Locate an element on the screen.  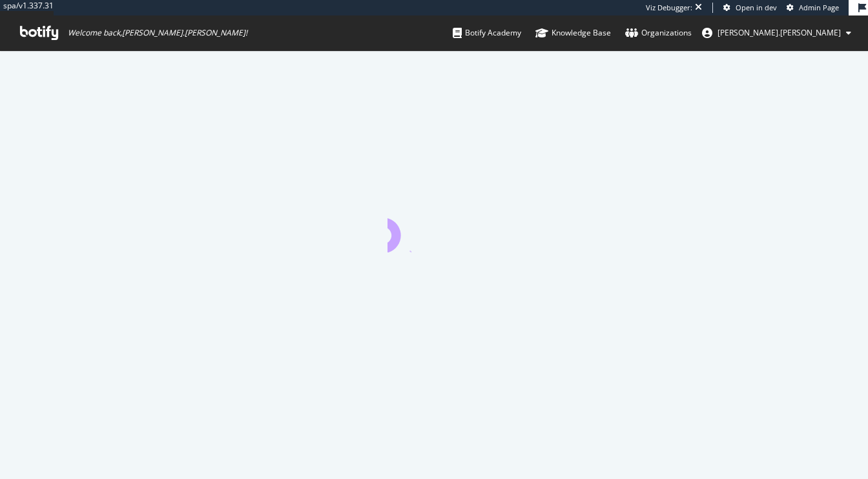
div: Knowledge Base is located at coordinates (573, 33).